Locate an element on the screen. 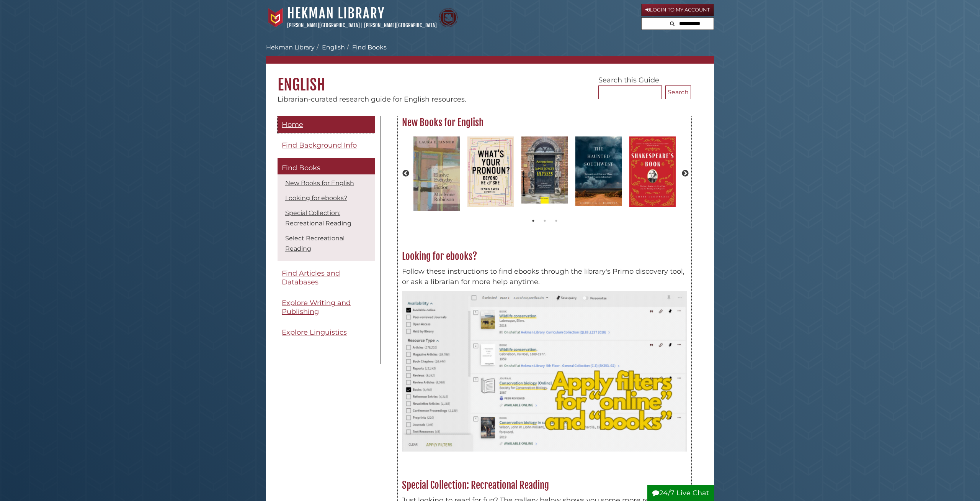 The width and height of the screenshot is (980, 501). div: Guide Pages is located at coordinates (326, 230).